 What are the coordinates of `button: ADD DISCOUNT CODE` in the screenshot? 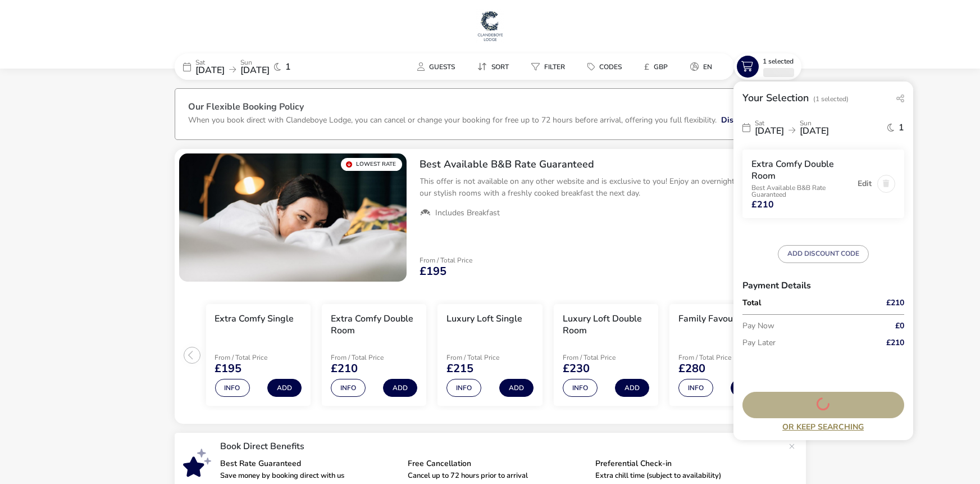 It's located at (823, 254).